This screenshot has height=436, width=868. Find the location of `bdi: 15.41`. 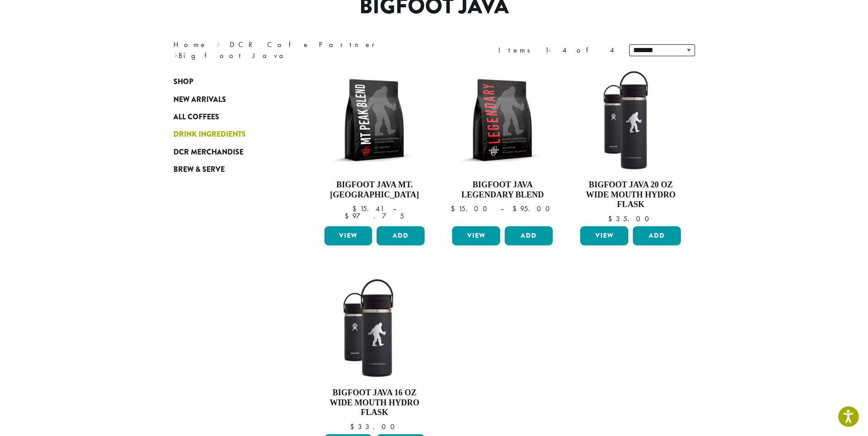

bdi: 15.41 is located at coordinates (368, 209).